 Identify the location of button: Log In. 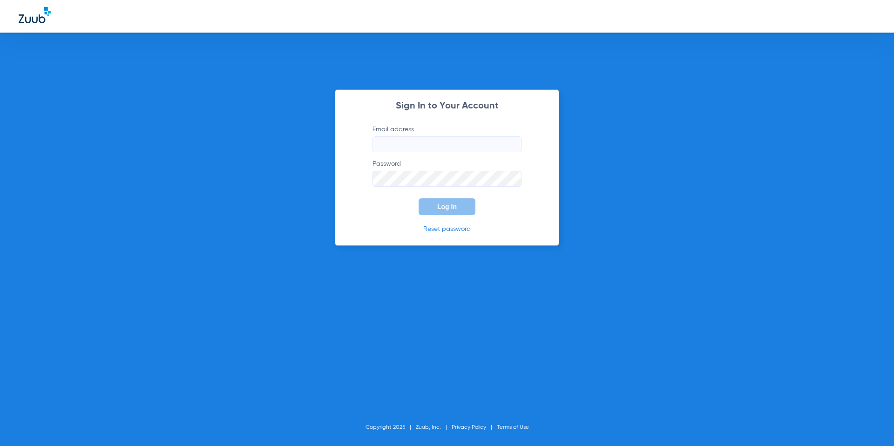
(447, 207).